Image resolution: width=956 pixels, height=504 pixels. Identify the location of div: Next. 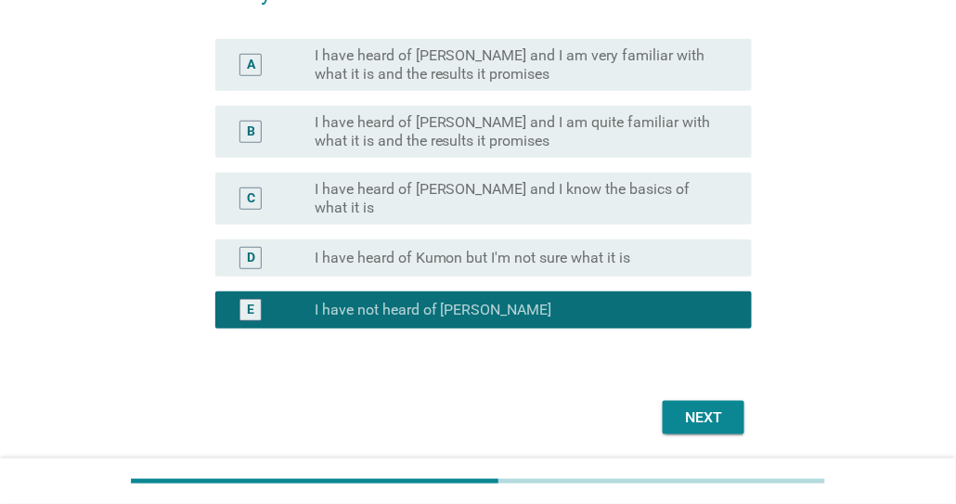
(704, 418).